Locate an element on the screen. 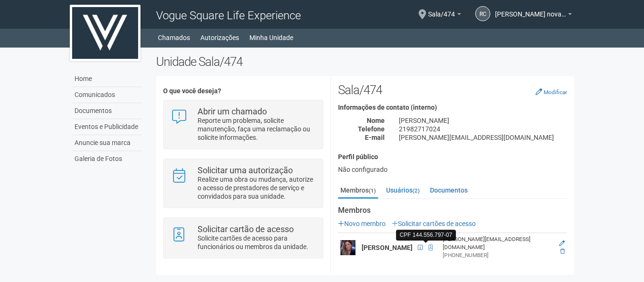 Image resolution: width=644 pixels, height=282 pixels. a: Novo membro is located at coordinates (361, 224).